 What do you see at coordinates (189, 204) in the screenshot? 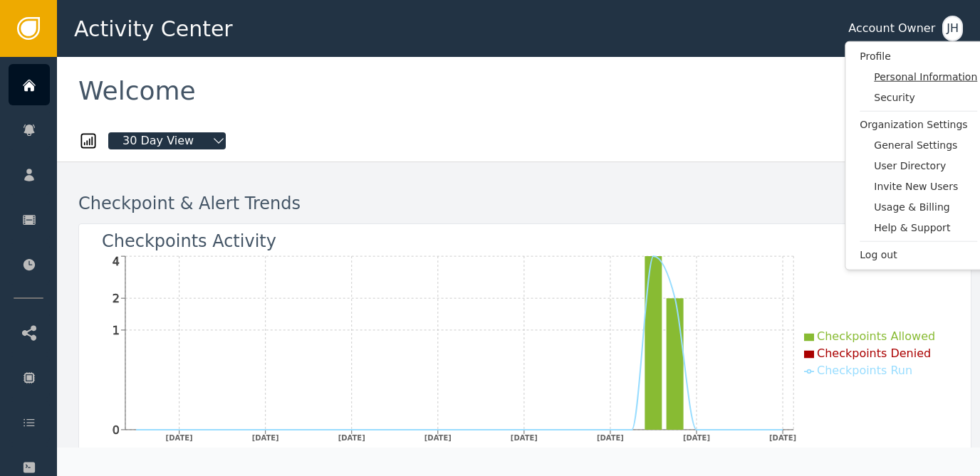
I see `div: Checkpoint & Alert Trends` at bounding box center [189, 204].